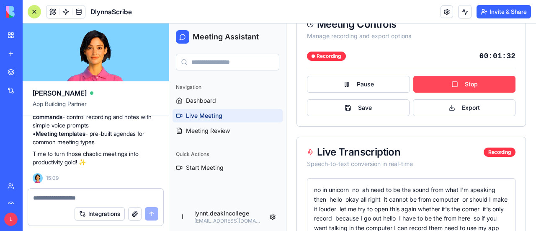  What do you see at coordinates (242, 140) in the screenshot?
I see `div: Speech-to-text conversion in real-time` at bounding box center [242, 140].